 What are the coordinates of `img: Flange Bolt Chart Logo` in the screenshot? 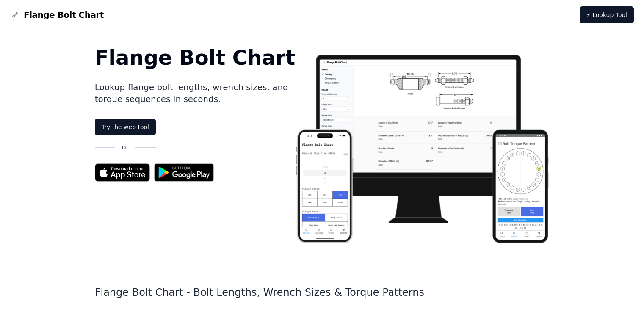 It's located at (15, 15).